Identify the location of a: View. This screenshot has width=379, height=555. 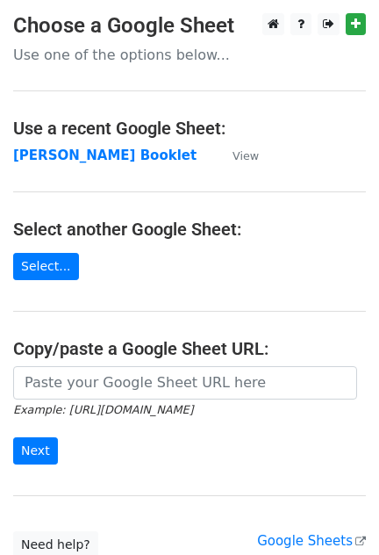
(237, 155).